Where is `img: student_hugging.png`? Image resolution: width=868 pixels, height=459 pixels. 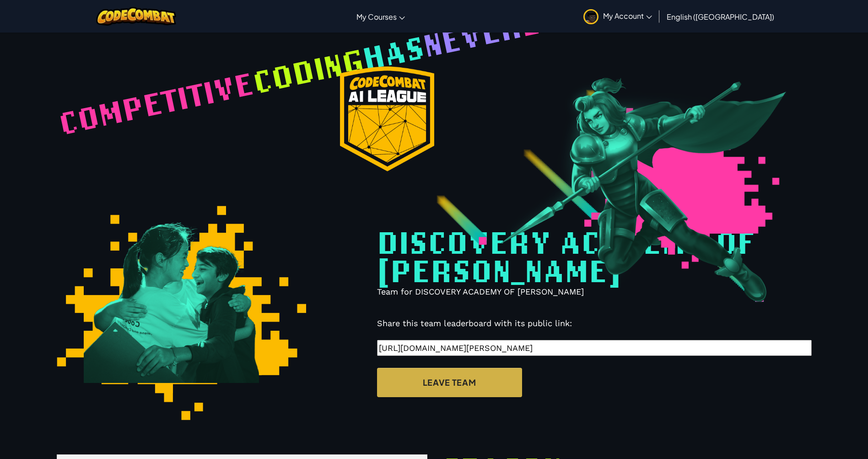 img: student_hugging.png is located at coordinates (181, 313).